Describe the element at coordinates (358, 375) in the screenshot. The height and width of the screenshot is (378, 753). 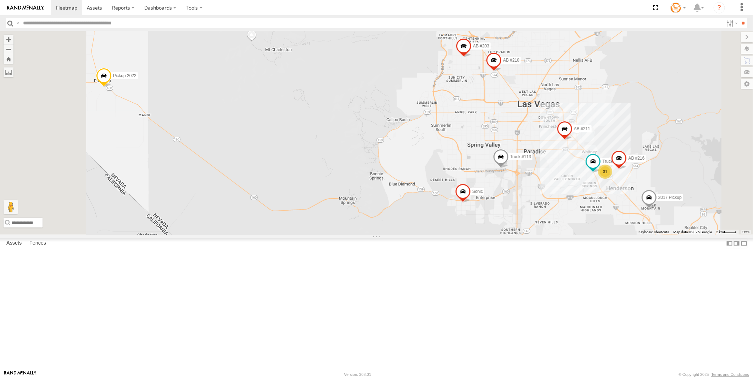
I see `div: Version: 308.01` at that location.